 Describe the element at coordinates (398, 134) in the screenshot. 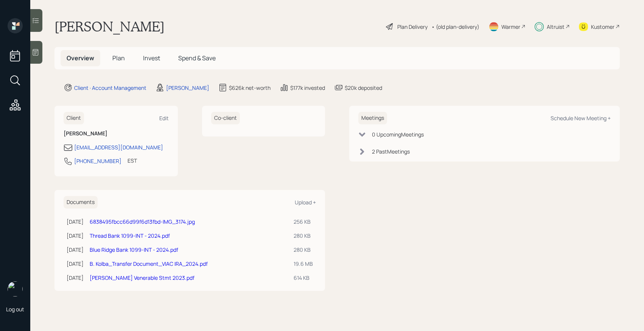

I see `div: 0 Upcoming Meeting s` at that location.